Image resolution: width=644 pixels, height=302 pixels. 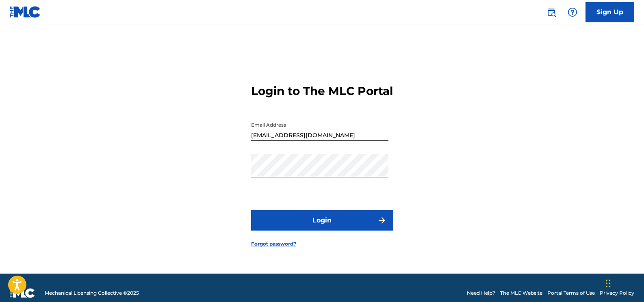 I want to click on img: f7272a7cc735f4ea7f67.svg, so click(x=382, y=220).